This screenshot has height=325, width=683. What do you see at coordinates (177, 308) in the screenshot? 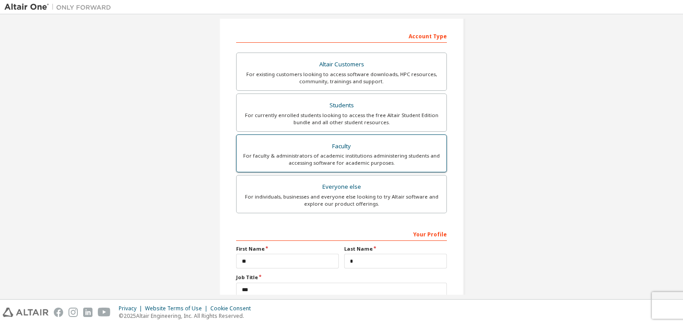
I see `div: Website Terms of Use` at bounding box center [177, 308].